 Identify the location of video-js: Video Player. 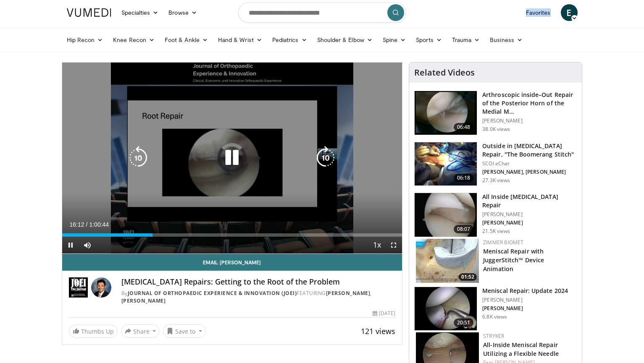
(232, 158).